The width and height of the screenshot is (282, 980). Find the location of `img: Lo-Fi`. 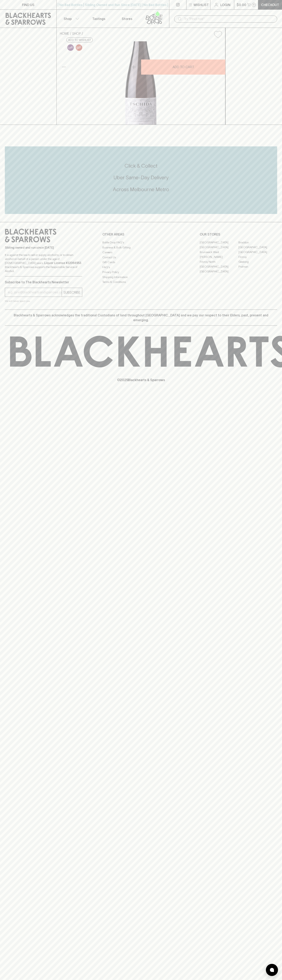

img: Lo-Fi is located at coordinates (71, 48).